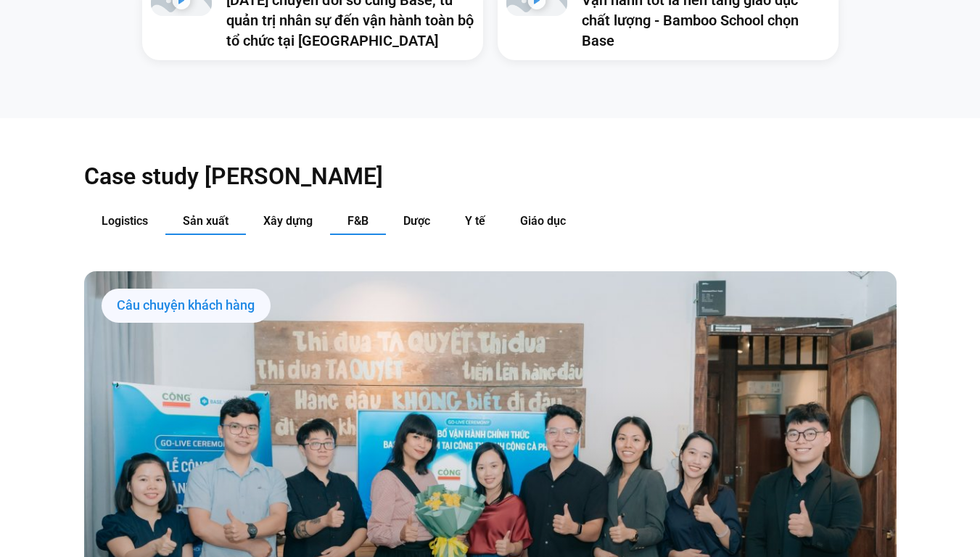 This screenshot has width=980, height=557. What do you see at coordinates (542, 220) in the screenshot?
I see `span: Giáo dục` at bounding box center [542, 220].